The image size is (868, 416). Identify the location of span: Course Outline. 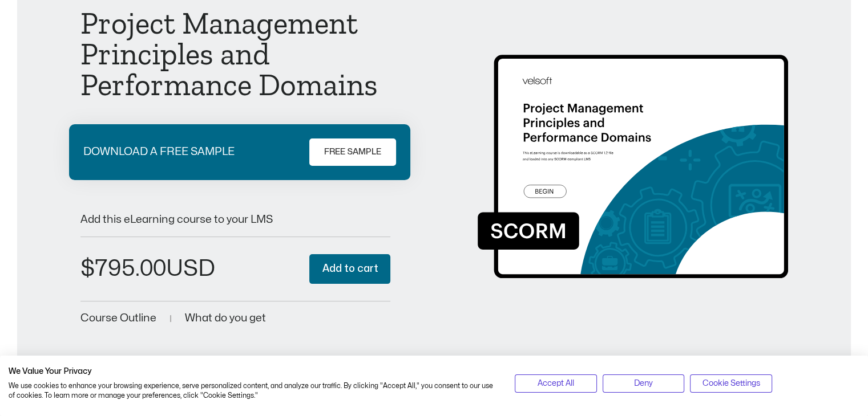
(118, 318).